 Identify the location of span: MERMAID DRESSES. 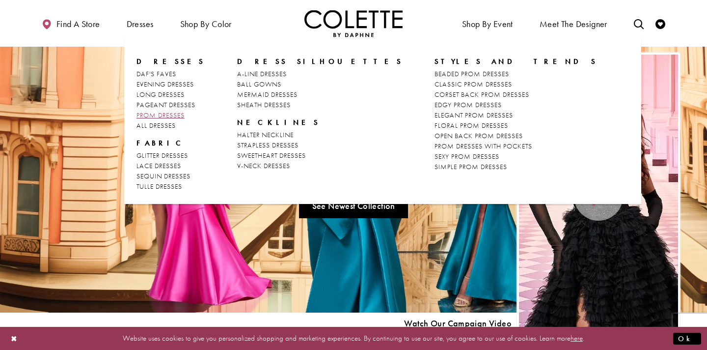
(267, 94).